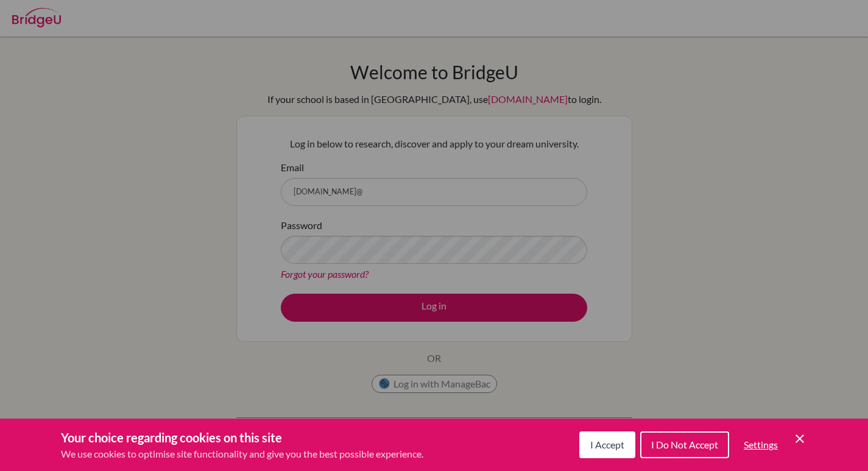 This screenshot has width=868, height=471. I want to click on span: I Do Not Accept, so click(685, 445).